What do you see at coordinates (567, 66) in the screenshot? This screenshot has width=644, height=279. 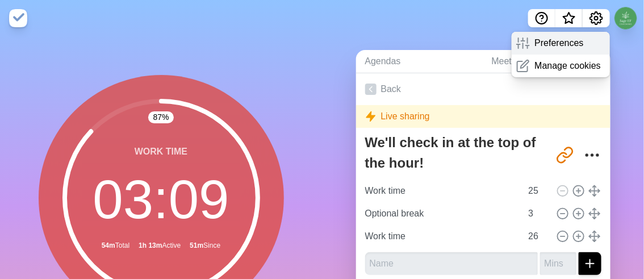 I see `p: Manage cookies` at bounding box center [567, 66].